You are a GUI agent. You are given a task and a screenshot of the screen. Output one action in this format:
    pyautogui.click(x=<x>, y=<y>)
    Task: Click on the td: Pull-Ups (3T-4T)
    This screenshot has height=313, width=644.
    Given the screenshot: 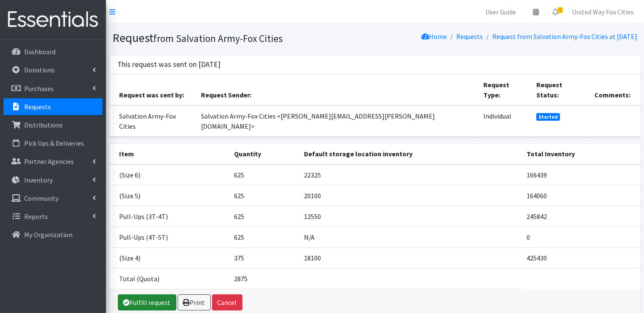 What is the action you would take?
    pyautogui.click(x=169, y=216)
    